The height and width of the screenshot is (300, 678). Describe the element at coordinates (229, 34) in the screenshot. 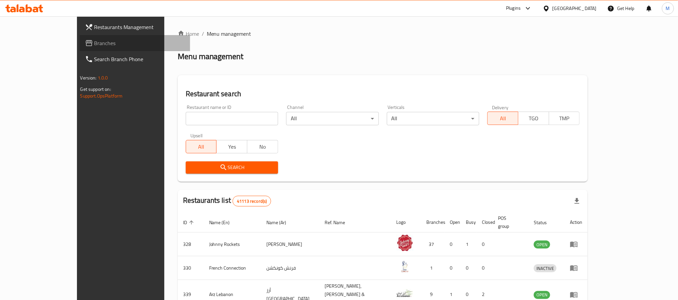

I see `span: Menu management` at that location.